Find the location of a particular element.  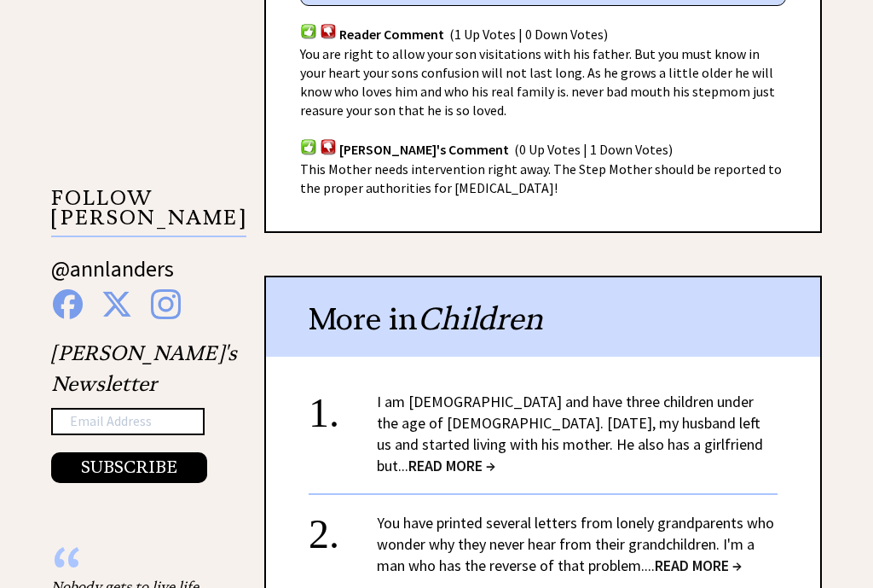

input: Email Address is located at coordinates (128, 421).